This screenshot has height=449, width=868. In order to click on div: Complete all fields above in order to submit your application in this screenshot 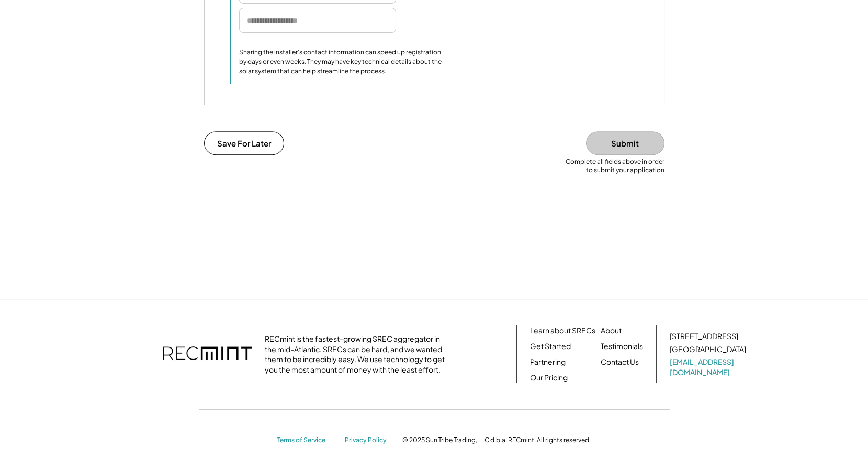, I will do `click(613, 165)`.